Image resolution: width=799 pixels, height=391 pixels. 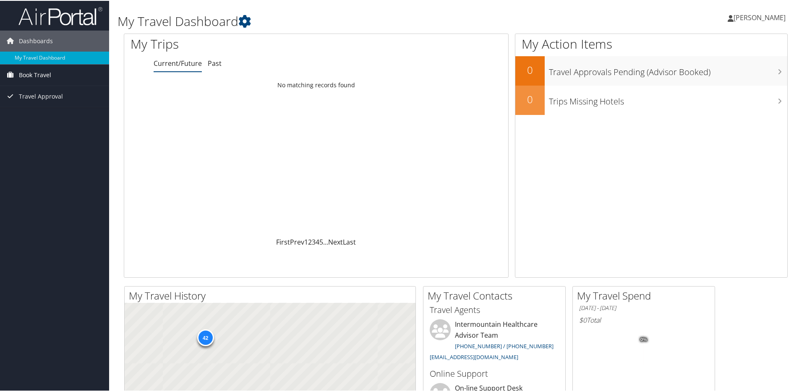 I want to click on h2: My Travel Contacts, so click(x=496, y=295).